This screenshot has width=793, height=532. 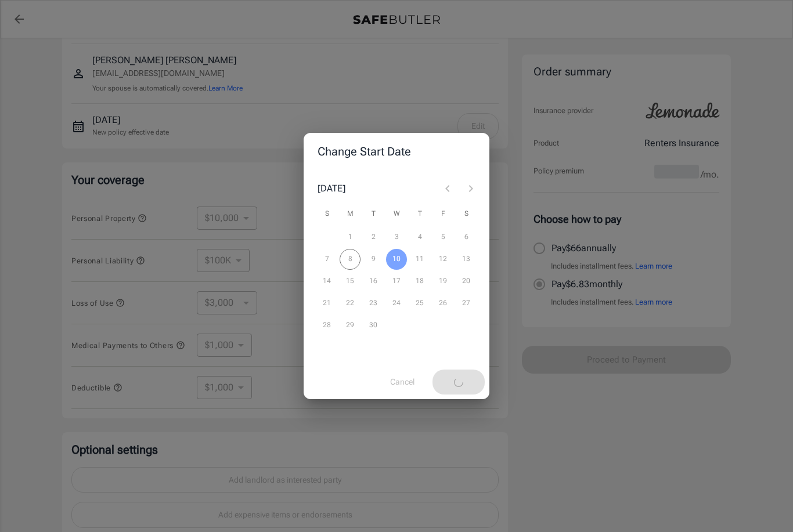 What do you see at coordinates (420, 214) in the screenshot?
I see `span: Thursday` at bounding box center [420, 214].